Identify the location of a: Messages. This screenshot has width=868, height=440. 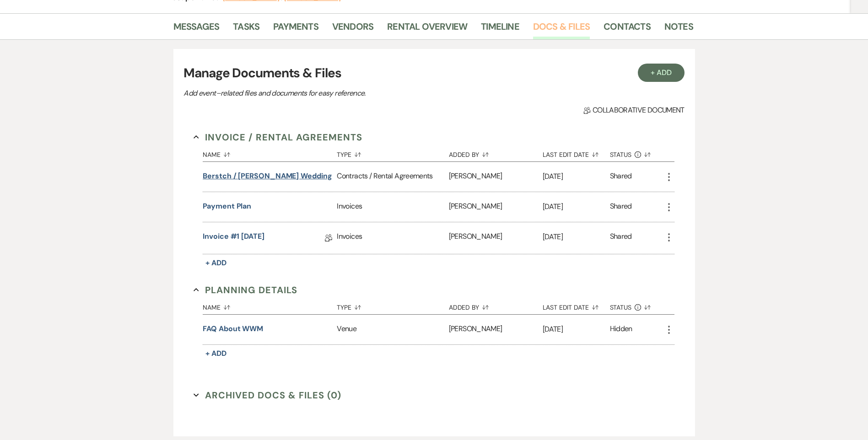
(197, 29).